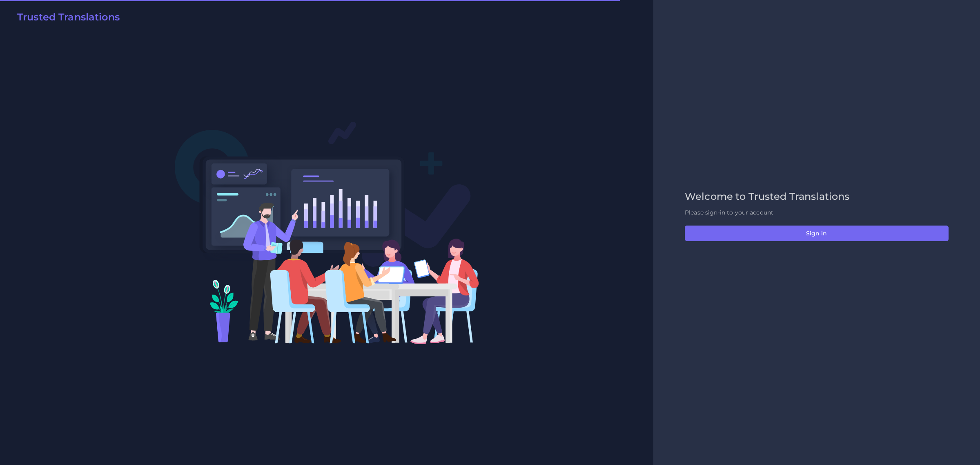 The width and height of the screenshot is (980, 465). I want to click on a: Sign in, so click(817, 233).